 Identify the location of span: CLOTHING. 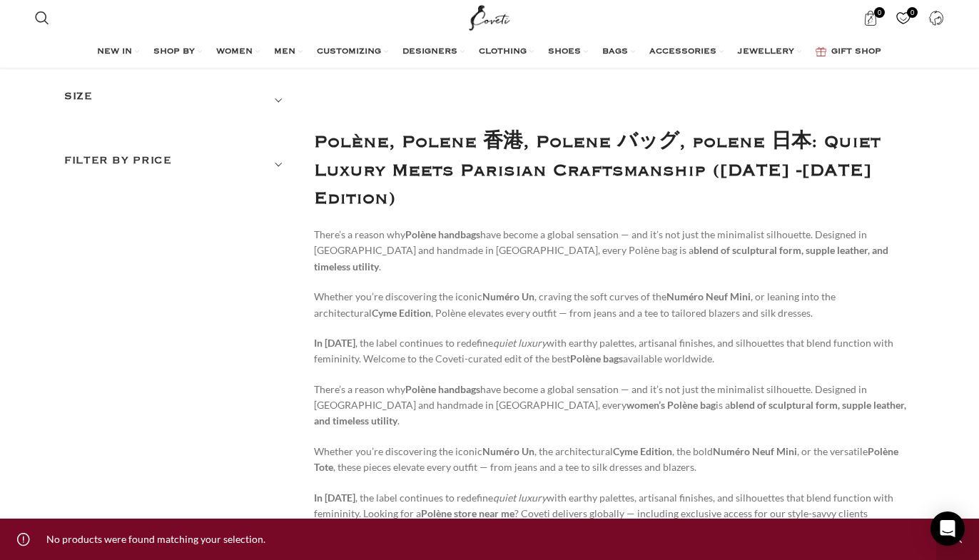
(503, 52).